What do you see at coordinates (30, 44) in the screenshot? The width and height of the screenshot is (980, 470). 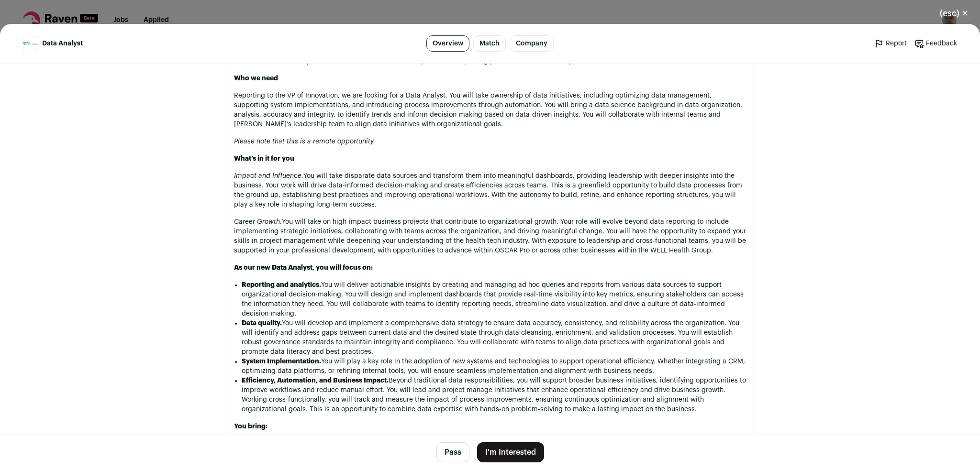 I see `img: d9c1a712c382b25fa915f5471ad1a557d341088502e8d76d7dfabd4621fa3a8f.png` at bounding box center [30, 44].